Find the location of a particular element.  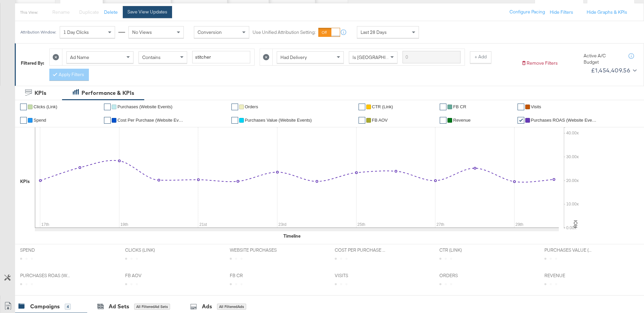

span: Visits is located at coordinates (536, 107).